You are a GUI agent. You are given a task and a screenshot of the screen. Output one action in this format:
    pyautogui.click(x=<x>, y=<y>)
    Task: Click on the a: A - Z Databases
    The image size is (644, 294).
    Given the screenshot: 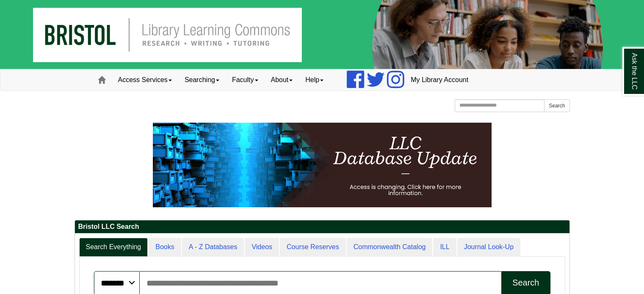 What is the action you would take?
    pyautogui.click(x=213, y=247)
    